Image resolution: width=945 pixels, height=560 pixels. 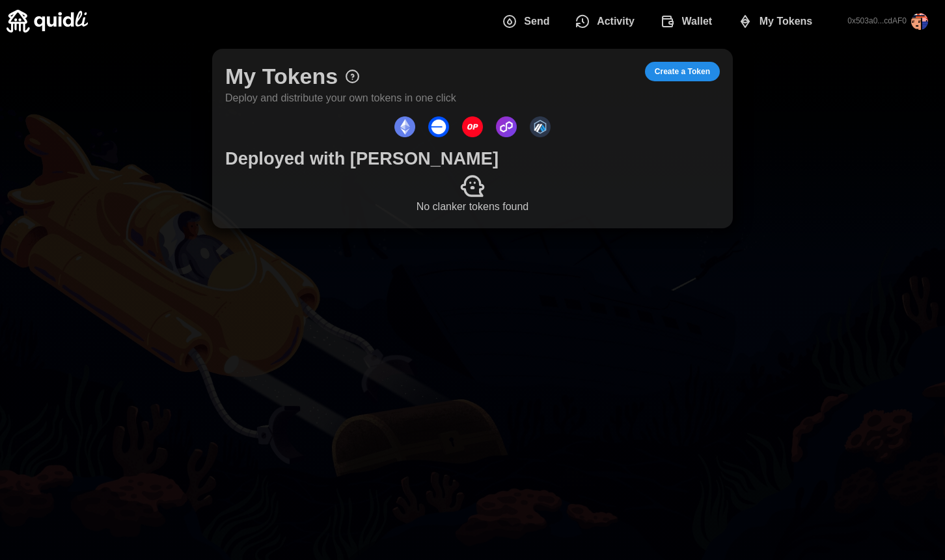 What do you see at coordinates (281, 76) in the screenshot?
I see `h1: My Tokens` at bounding box center [281, 76].